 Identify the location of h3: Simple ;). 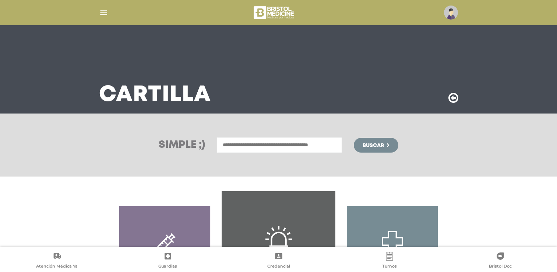
(182, 145).